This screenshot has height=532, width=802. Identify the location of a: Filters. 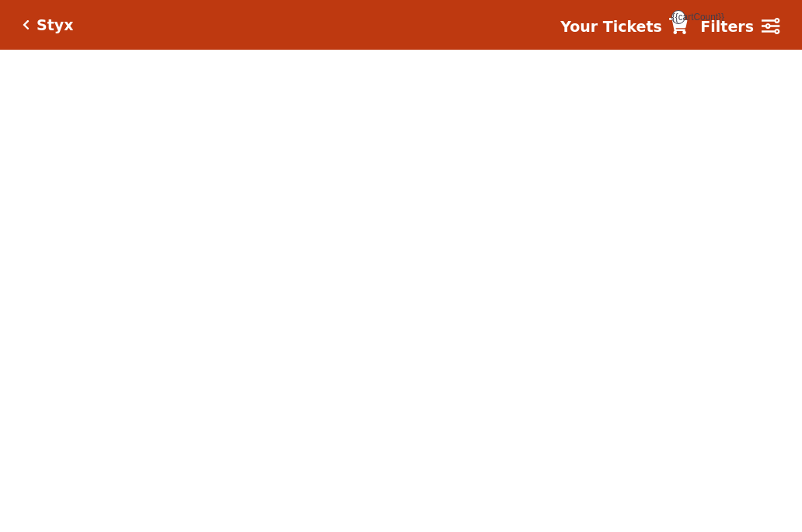
(740, 26).